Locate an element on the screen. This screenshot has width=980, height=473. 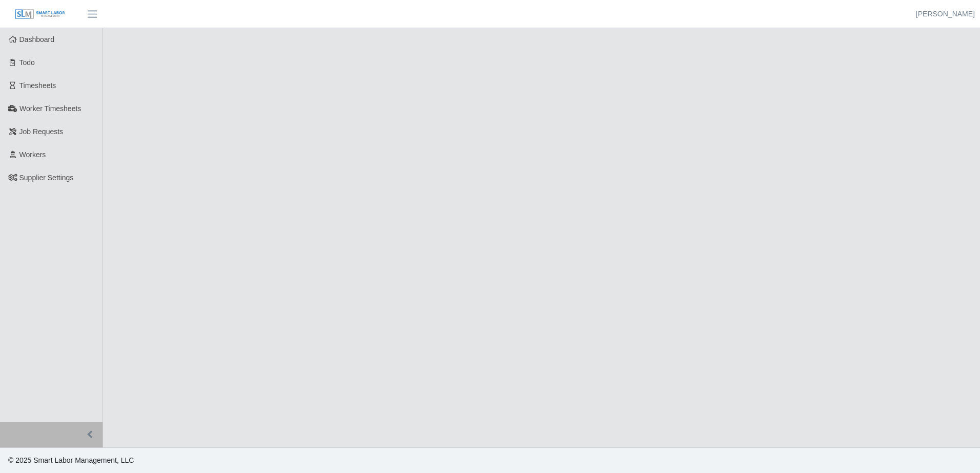
span: Todo is located at coordinates (27, 62).